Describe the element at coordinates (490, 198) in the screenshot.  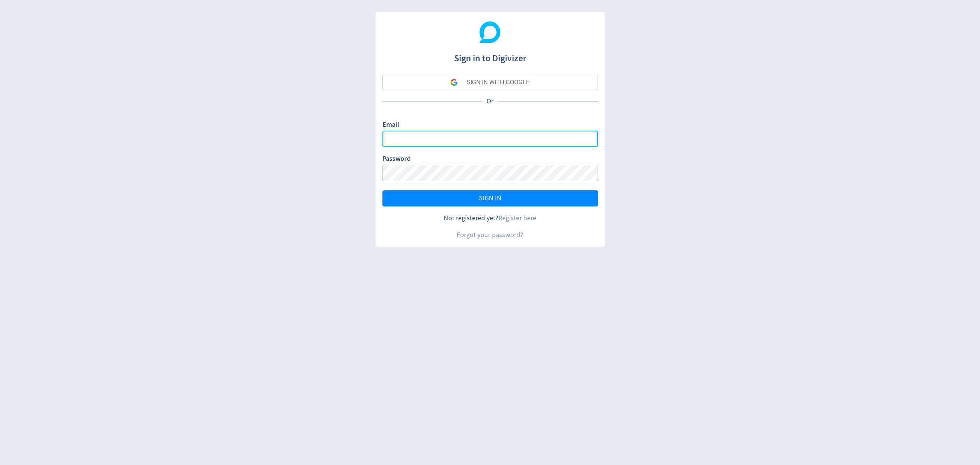
I see `button: SIGN IN` at that location.